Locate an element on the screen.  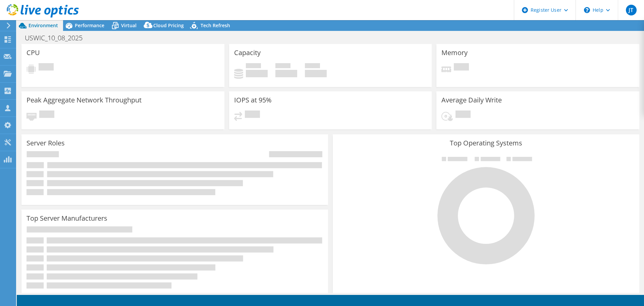
span: Used is located at coordinates (253, 66).